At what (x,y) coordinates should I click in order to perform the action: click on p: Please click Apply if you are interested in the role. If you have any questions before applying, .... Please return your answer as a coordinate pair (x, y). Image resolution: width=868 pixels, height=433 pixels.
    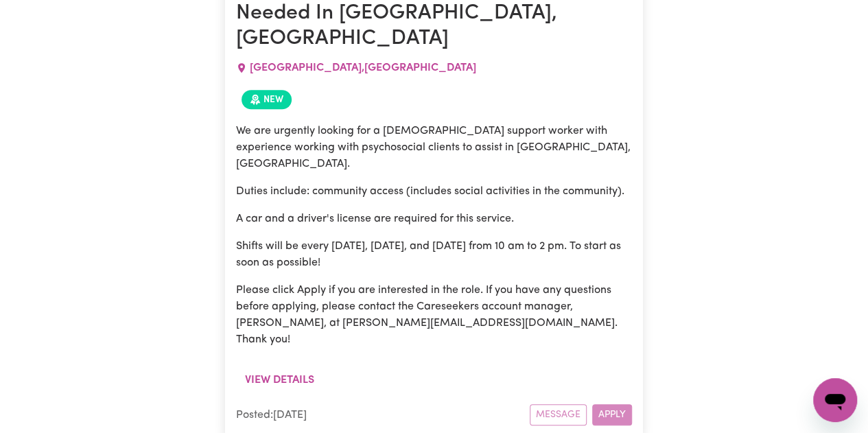
    Looking at the image, I should click on (434, 315).